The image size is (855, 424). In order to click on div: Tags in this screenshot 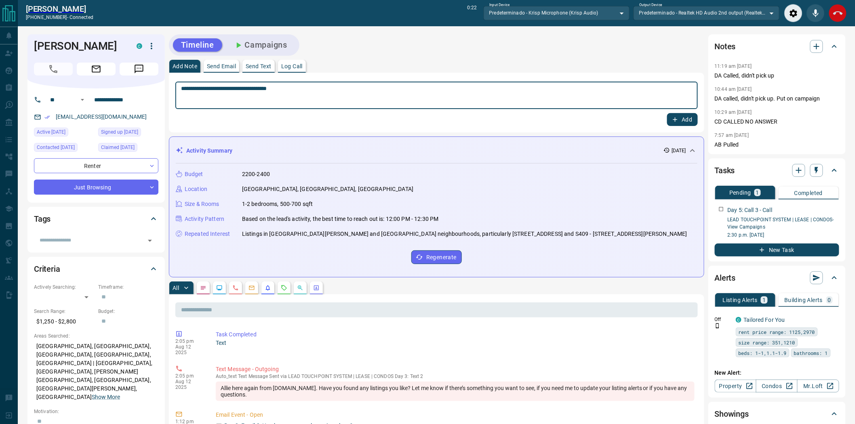, I will do `click(96, 219)`.